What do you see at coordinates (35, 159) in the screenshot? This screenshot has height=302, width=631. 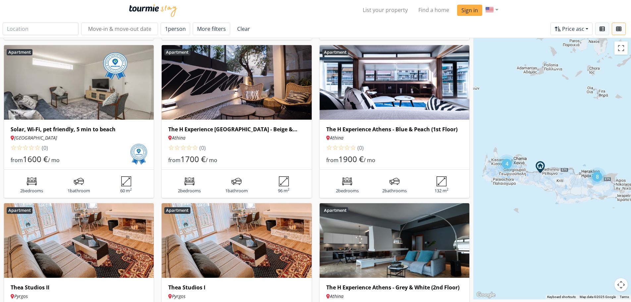 I see `span: 1600 €` at bounding box center [35, 159].